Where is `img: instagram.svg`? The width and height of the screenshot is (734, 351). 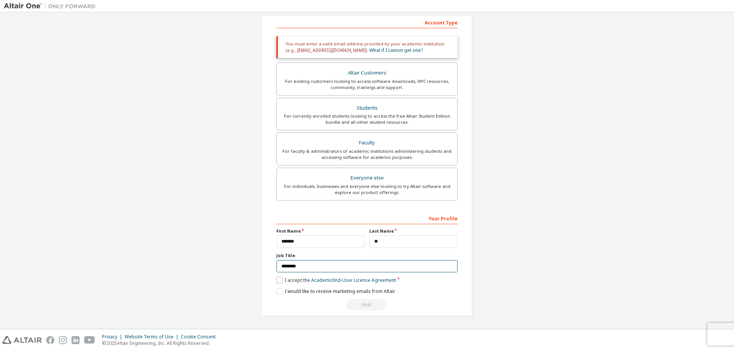
img: instagram.svg is located at coordinates (63, 340).